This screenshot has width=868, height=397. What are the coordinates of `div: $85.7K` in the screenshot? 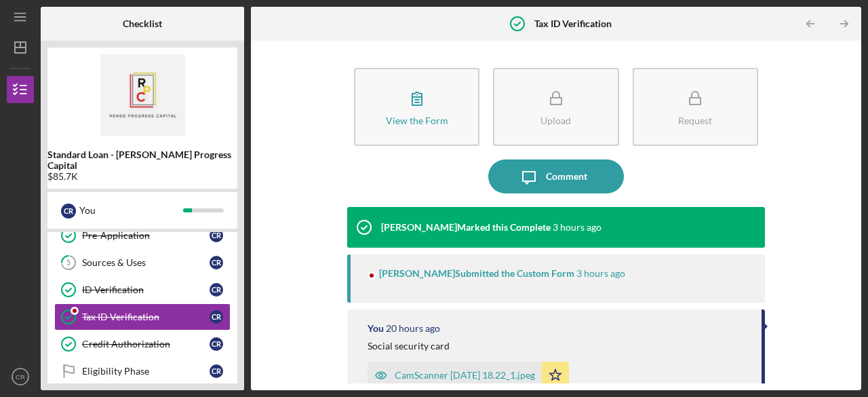 It's located at (143, 177).